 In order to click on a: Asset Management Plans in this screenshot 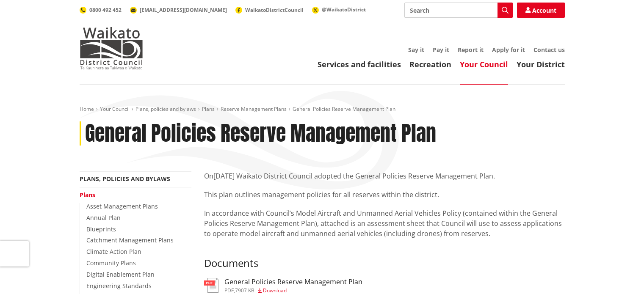, I will do `click(122, 206)`.